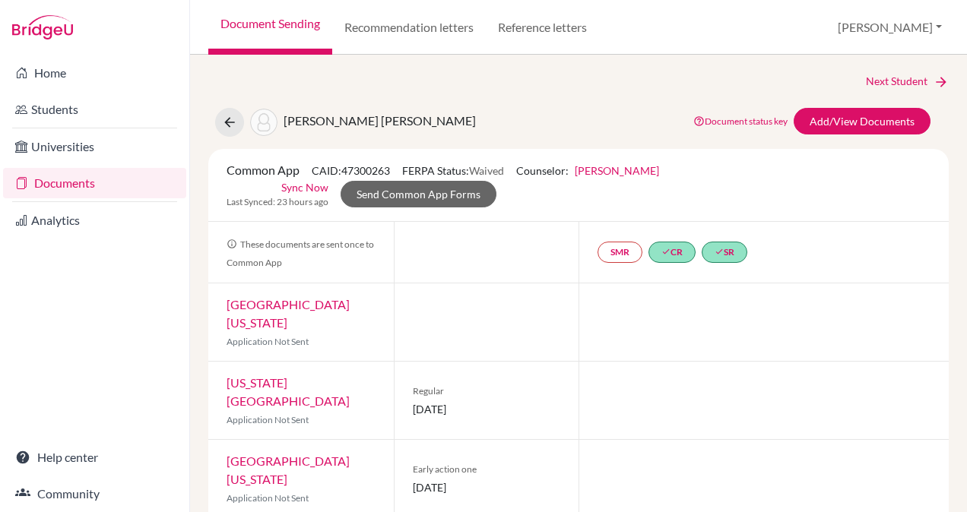 The width and height of the screenshot is (967, 512). Describe the element at coordinates (305, 187) in the screenshot. I see `a: Sync Now` at that location.